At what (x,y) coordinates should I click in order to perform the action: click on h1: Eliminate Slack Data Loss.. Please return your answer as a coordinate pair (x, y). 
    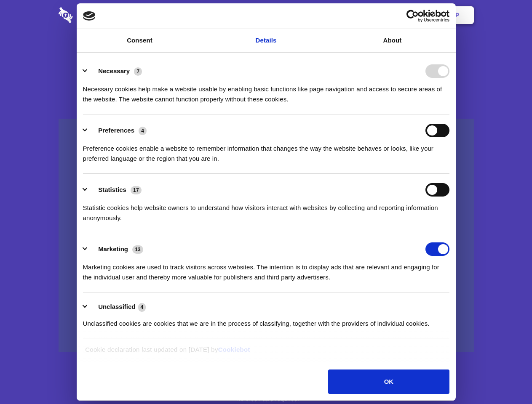
    Looking at the image, I should click on (266, 53).